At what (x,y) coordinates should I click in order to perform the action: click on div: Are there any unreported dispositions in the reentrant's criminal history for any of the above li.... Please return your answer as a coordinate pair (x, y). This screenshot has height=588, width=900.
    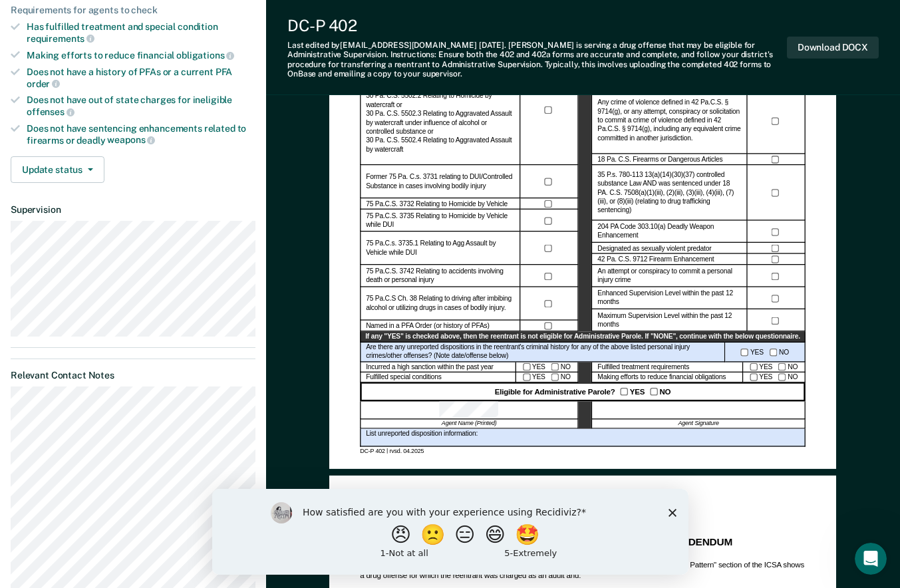
    Looking at the image, I should click on (542, 352).